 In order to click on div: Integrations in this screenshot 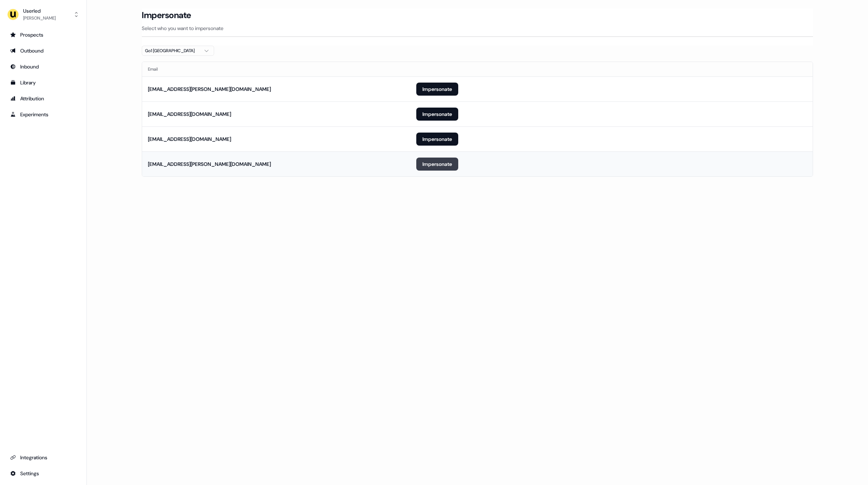, I will do `click(43, 457)`.